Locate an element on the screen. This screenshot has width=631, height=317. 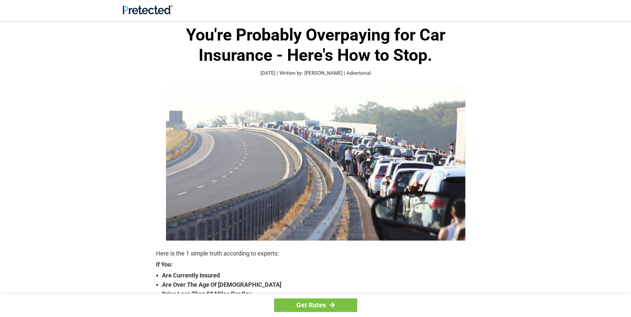
a: Get Rates is located at coordinates (315, 305).